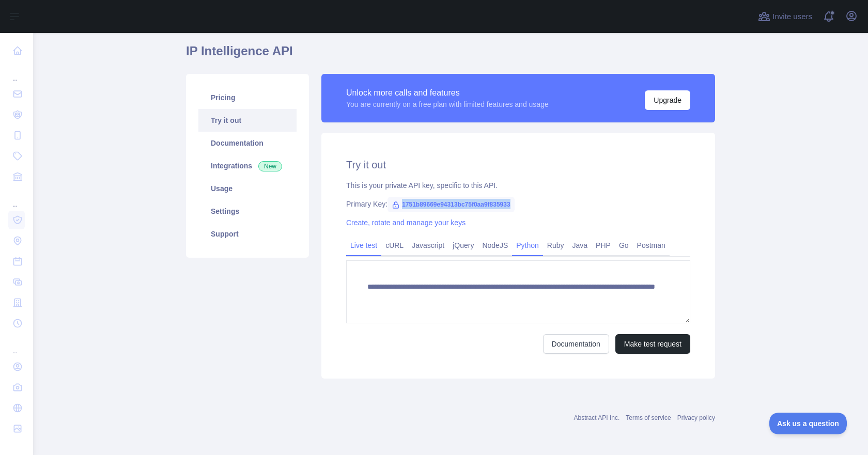  Describe the element at coordinates (603, 245) in the screenshot. I see `a: PHP` at that location.